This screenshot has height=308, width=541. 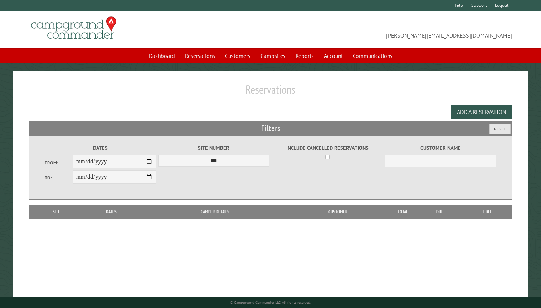 What do you see at coordinates (111, 212) in the screenshot?
I see `th: Dates` at bounding box center [111, 212].